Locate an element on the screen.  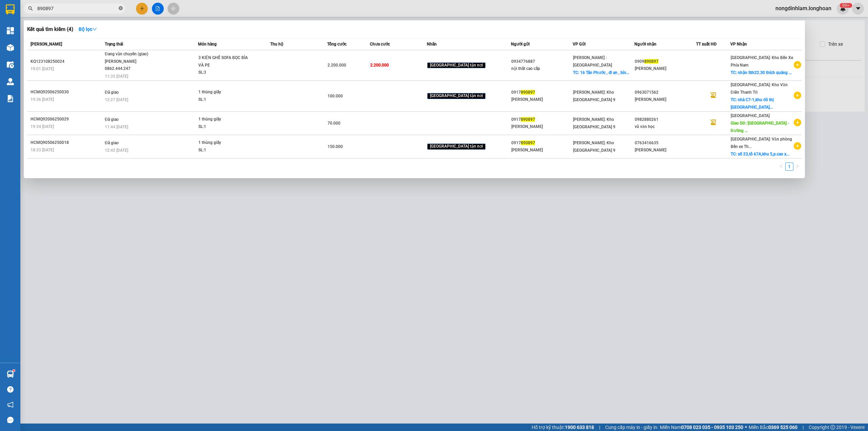
span: TT xuất HĐ is located at coordinates (706, 44).